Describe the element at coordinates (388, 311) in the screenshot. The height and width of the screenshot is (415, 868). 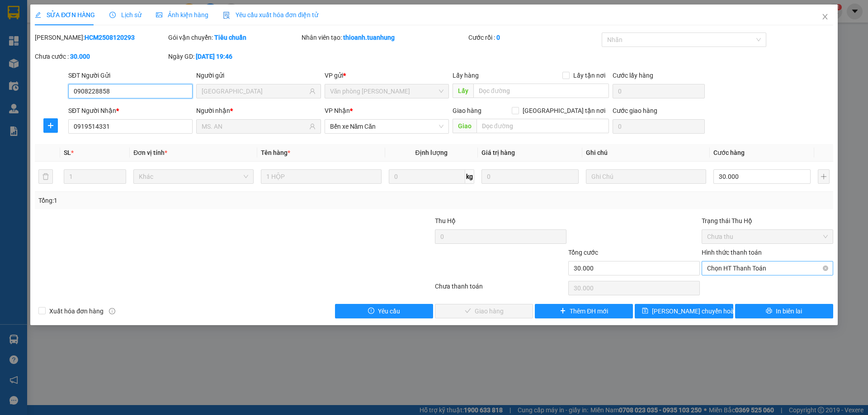
I see `span: Yêu cầu` at that location.